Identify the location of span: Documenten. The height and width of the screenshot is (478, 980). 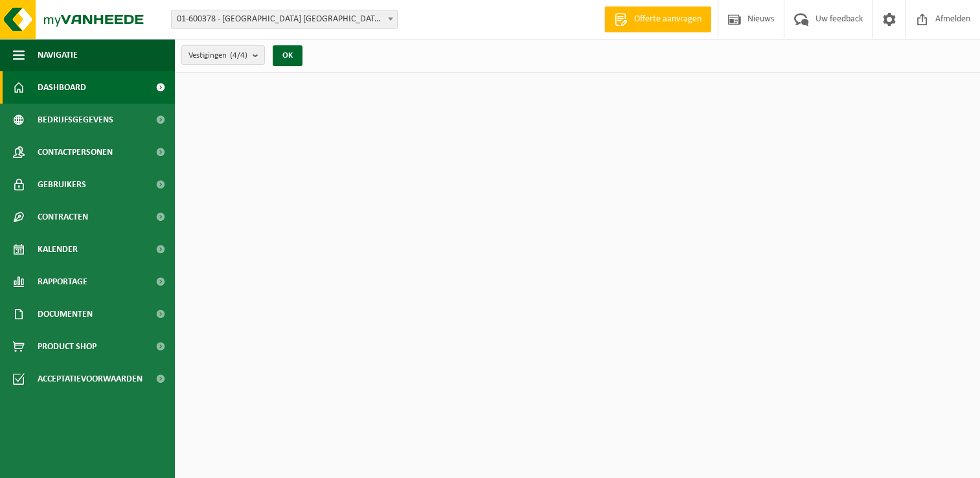
(65, 314).